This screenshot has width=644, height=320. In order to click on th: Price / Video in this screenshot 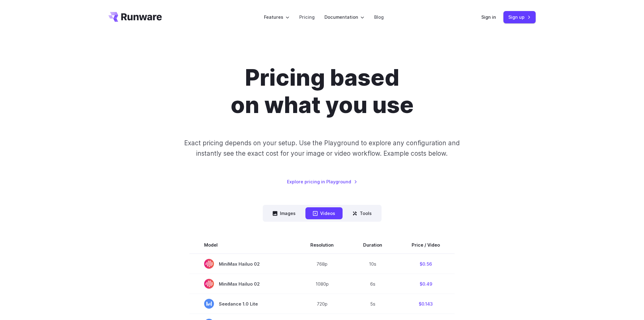, I will do `click(426, 245)`.